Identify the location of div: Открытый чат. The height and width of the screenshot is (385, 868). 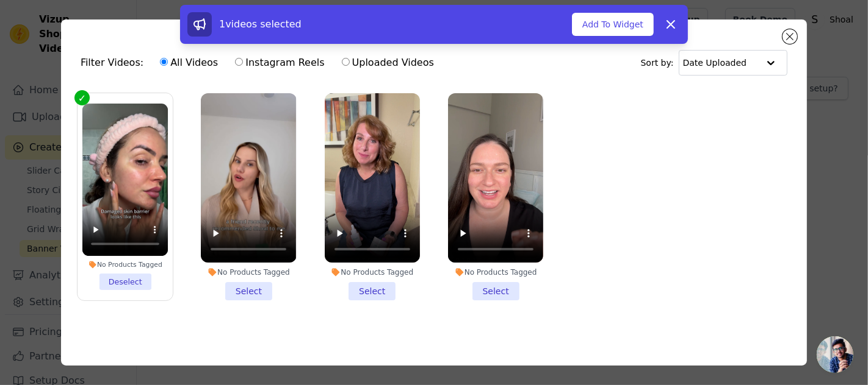
(835, 355).